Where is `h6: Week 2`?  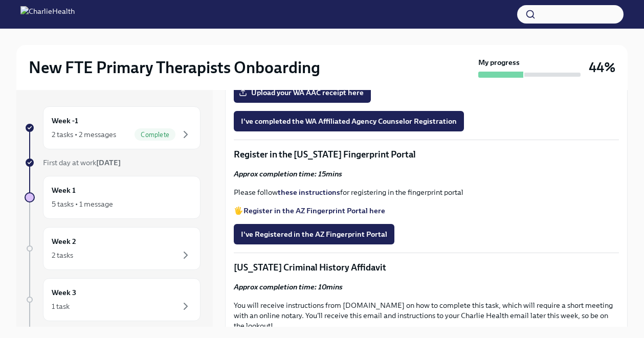
h6: Week 2 is located at coordinates (64, 242).